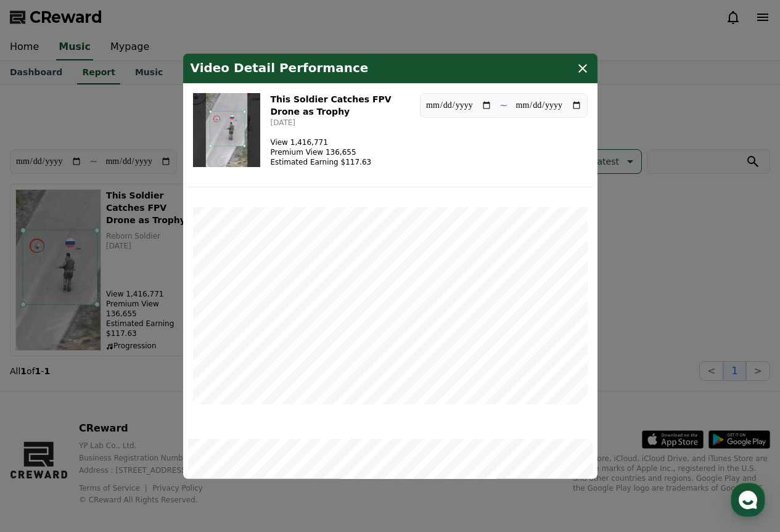  I want to click on h3: This Soldier Catches FPV Drone as Trophy, so click(340, 105).